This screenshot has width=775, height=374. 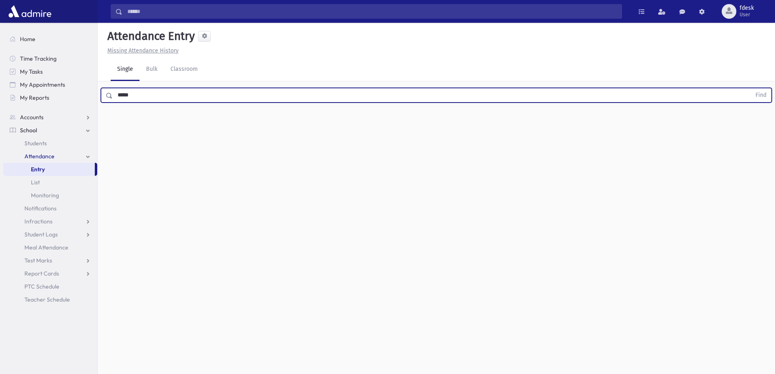 What do you see at coordinates (50, 182) in the screenshot?
I see `a: List` at bounding box center [50, 182].